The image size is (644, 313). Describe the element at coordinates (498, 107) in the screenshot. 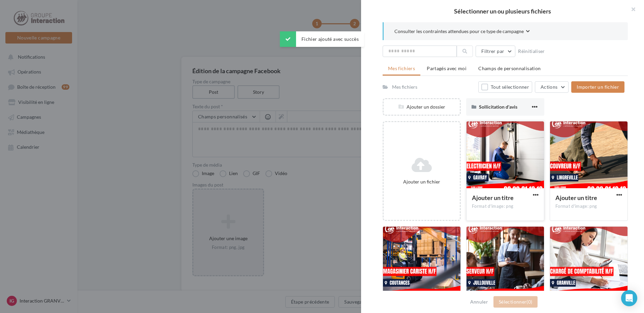

I see `span: Sollicitation d'avis` at that location.